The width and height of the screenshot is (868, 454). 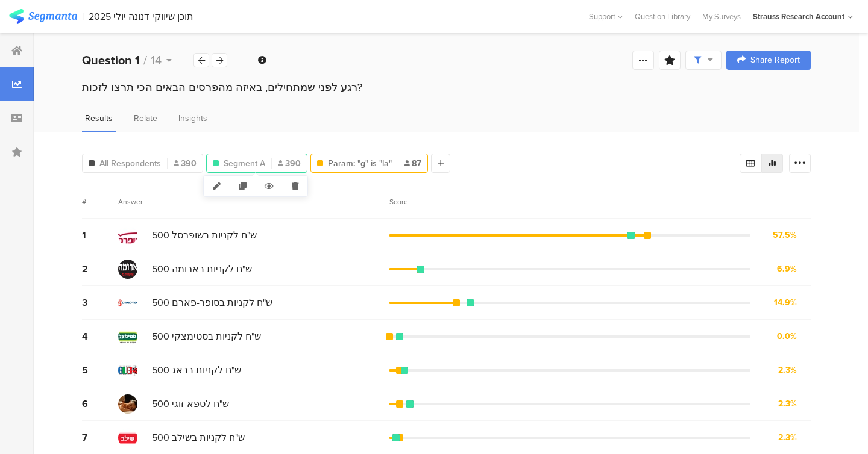 I want to click on div: 14.9%, so click(x=785, y=302).